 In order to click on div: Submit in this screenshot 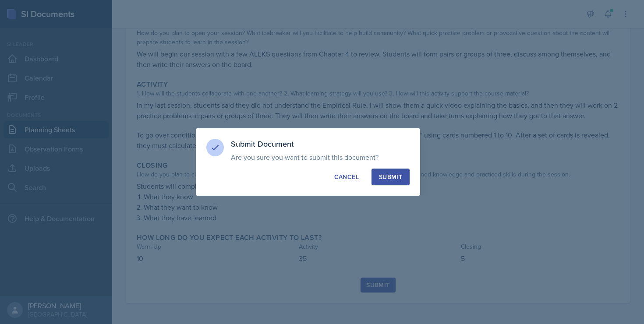, I will do `click(390, 176)`.